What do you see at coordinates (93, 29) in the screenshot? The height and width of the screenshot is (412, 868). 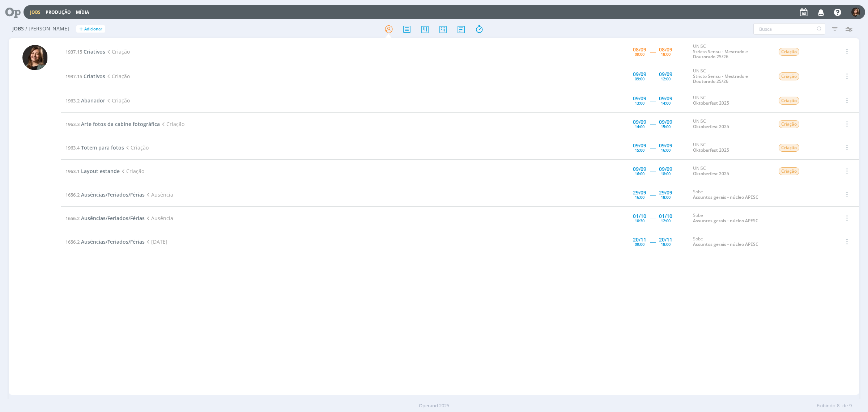 I see `span: Adicionar` at bounding box center [93, 29].